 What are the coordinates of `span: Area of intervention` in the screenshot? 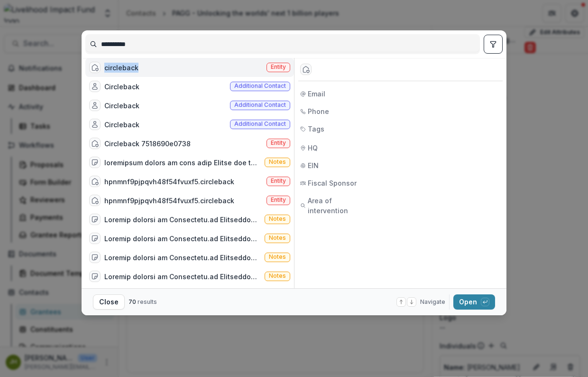 It's located at (339, 205).